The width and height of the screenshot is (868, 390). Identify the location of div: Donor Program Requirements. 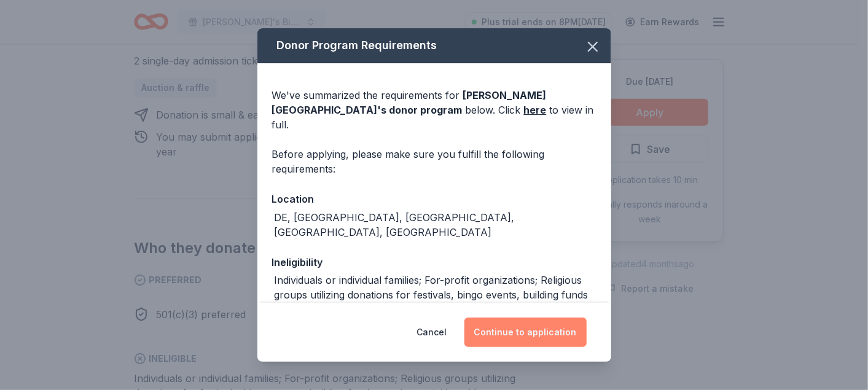
(434, 45).